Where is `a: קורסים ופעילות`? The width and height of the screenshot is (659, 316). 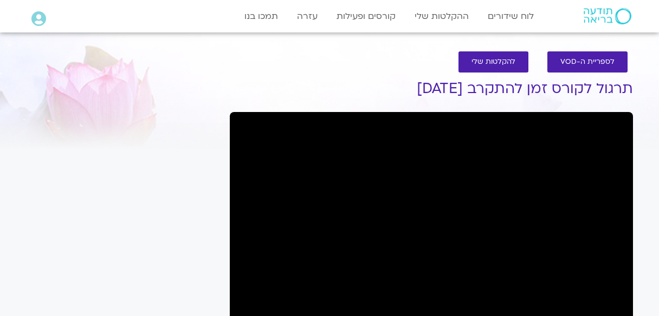
a: קורסים ופעילות is located at coordinates (366, 16).